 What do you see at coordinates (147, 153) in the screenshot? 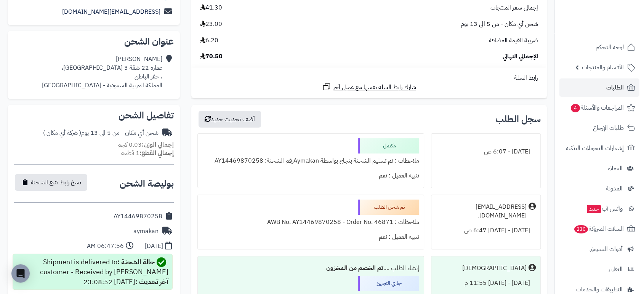
I see `small: 1 قطعة` at bounding box center [147, 153].